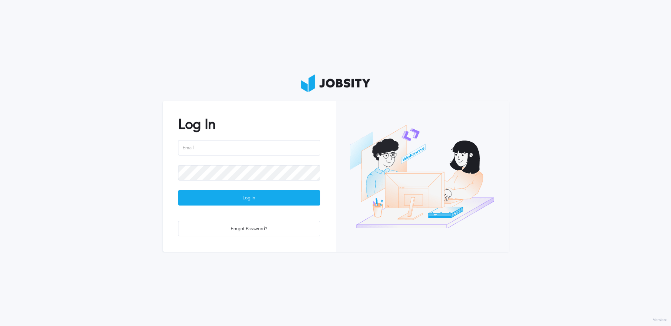  I want to click on input: Email, so click(249, 148).